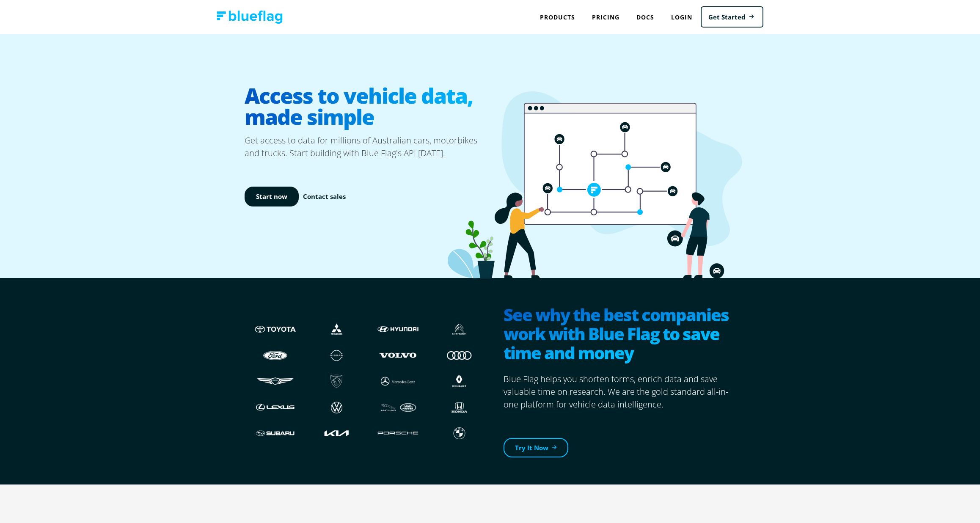 The height and width of the screenshot is (523, 980). What do you see at coordinates (367, 107) in the screenshot?
I see `h1: Access to vehicle data, made simple` at bounding box center [367, 107].